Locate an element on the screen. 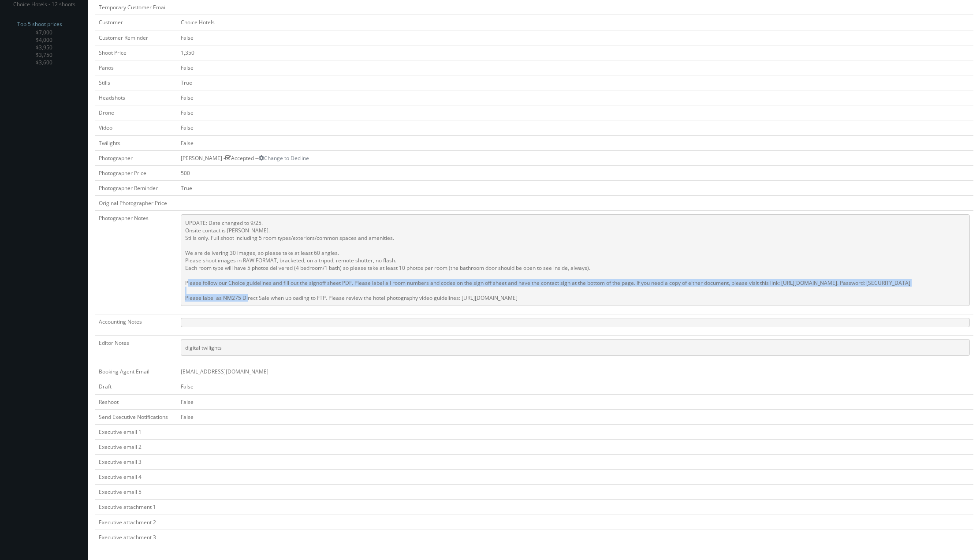 Image resolution: width=980 pixels, height=560 pixels. td: Drone is located at coordinates (136, 113).